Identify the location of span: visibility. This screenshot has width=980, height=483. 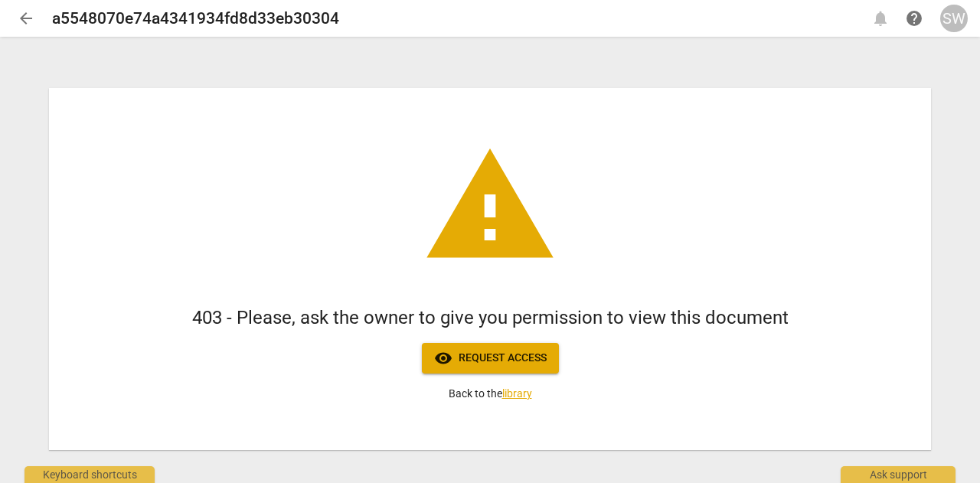
(443, 359).